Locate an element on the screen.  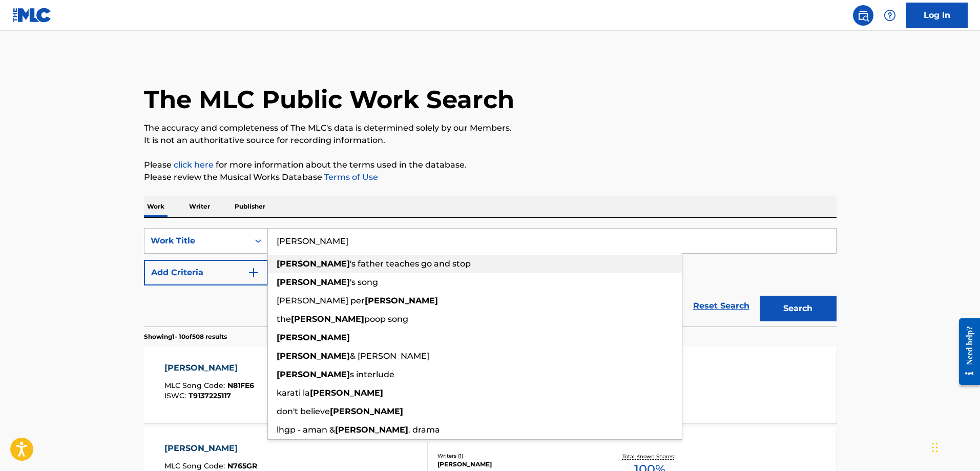
span: poop song is located at coordinates (386, 319).